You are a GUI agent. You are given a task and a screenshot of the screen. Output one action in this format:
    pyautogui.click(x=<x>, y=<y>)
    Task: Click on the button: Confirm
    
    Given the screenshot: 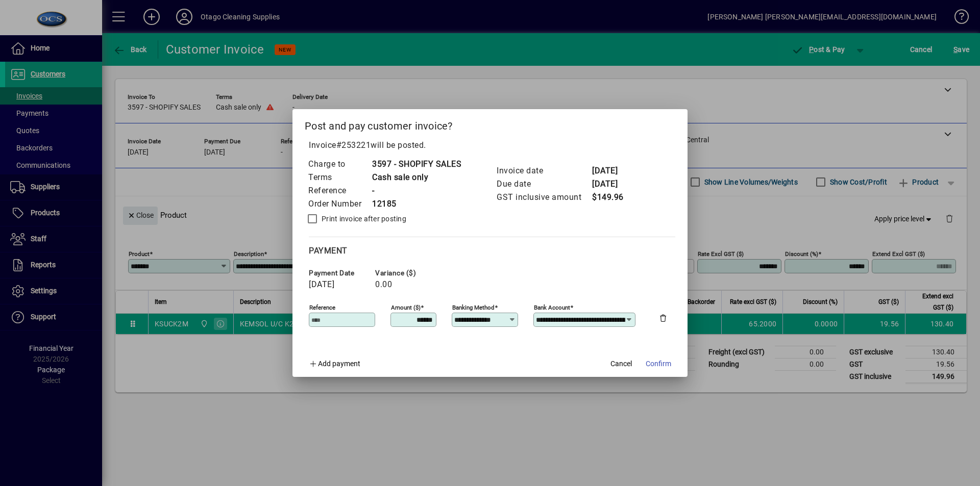 What is the action you would take?
    pyautogui.click(x=659, y=364)
    